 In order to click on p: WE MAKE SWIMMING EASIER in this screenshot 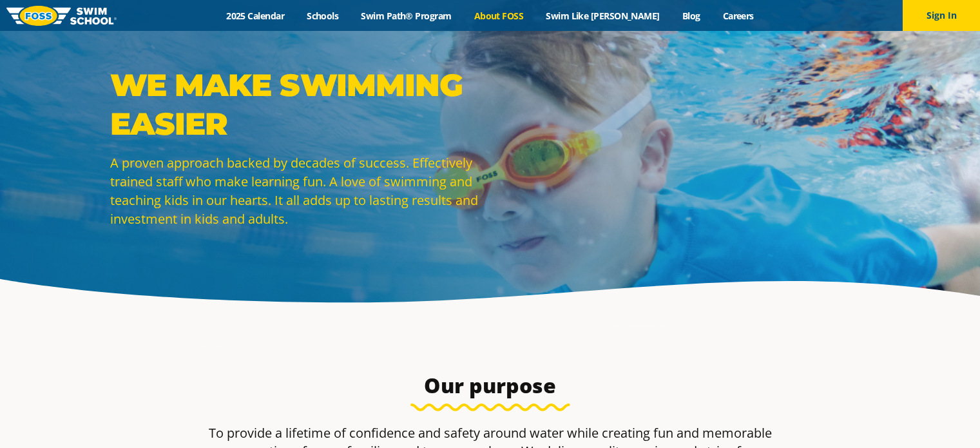, I will do `click(297, 104)`.